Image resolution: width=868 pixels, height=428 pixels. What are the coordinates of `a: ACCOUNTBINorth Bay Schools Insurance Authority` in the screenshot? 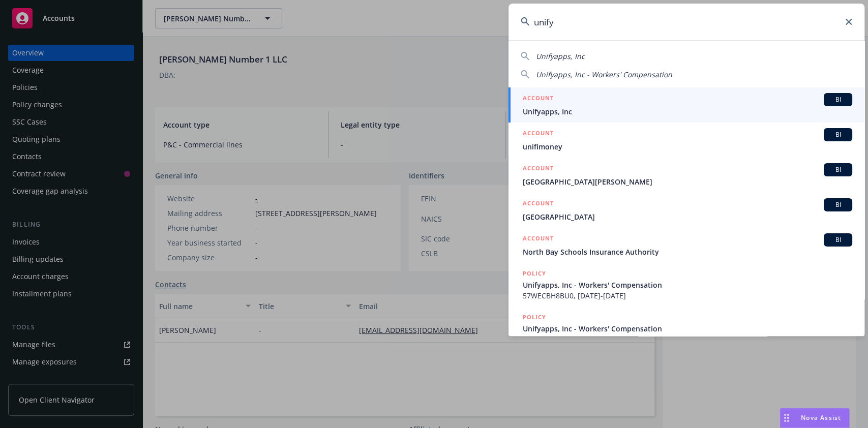 It's located at (687, 245).